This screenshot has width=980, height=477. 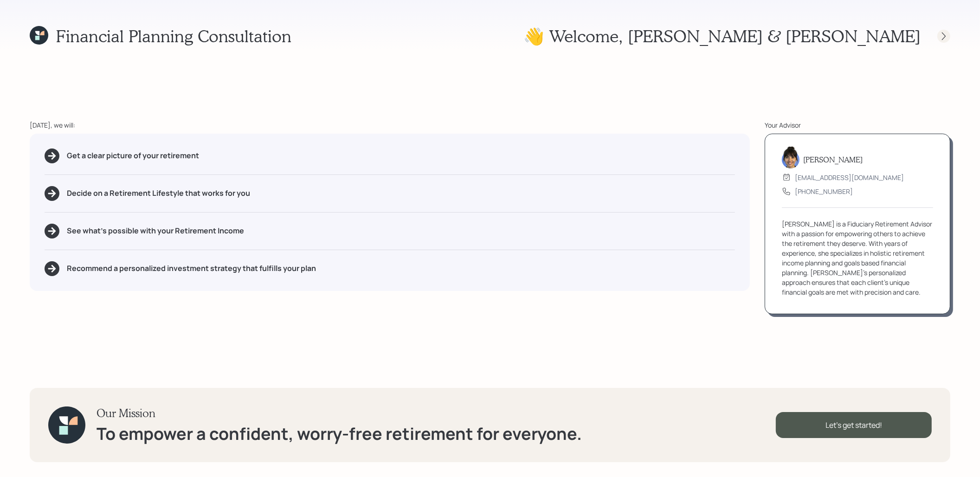 I want to click on h3: Our Mission, so click(x=339, y=413).